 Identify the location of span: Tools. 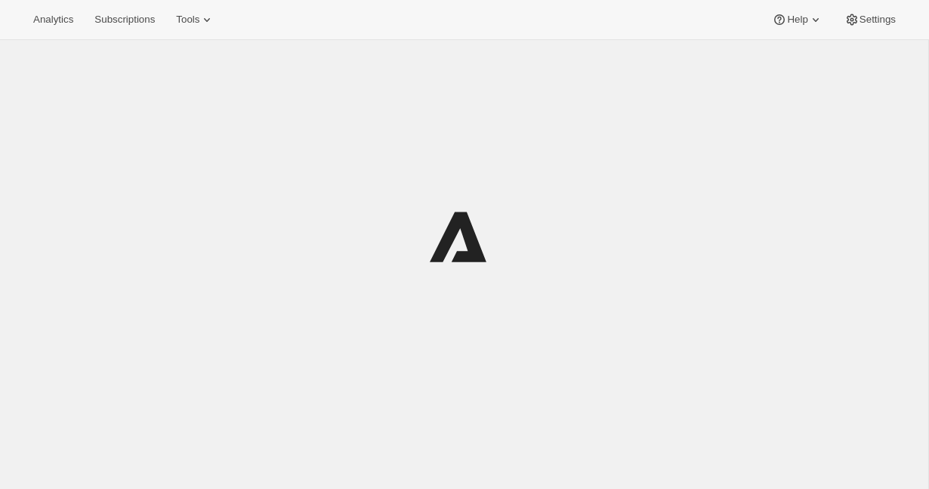
(187, 20).